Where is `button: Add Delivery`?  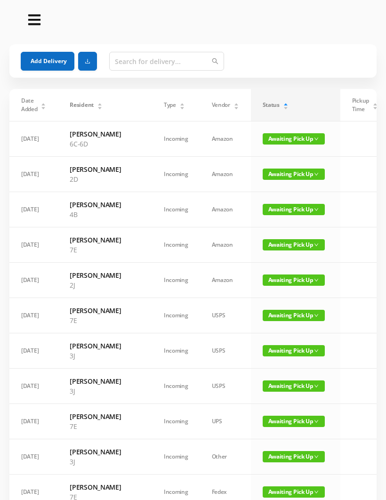
button: Add Delivery is located at coordinates (48, 61).